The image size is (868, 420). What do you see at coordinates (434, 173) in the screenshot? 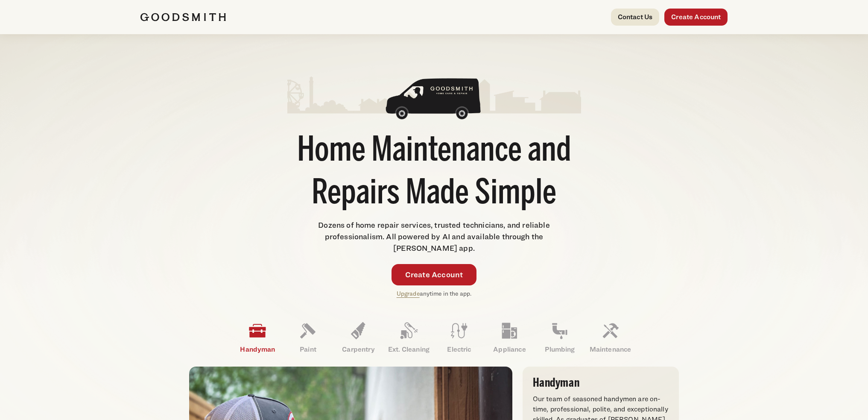
I see `h1: Home Maintenance and Repairs Made Simple` at bounding box center [434, 173].